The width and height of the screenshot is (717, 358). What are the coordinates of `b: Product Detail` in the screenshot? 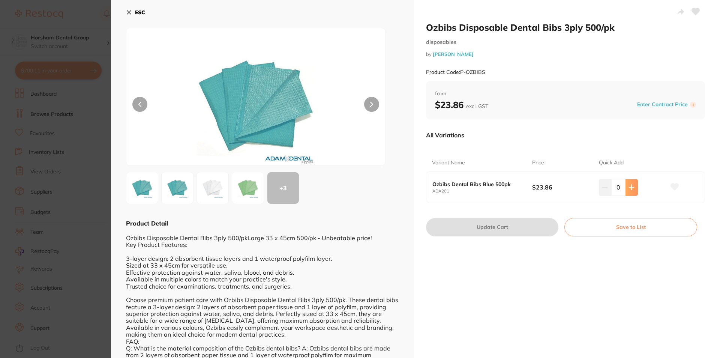 It's located at (147, 223).